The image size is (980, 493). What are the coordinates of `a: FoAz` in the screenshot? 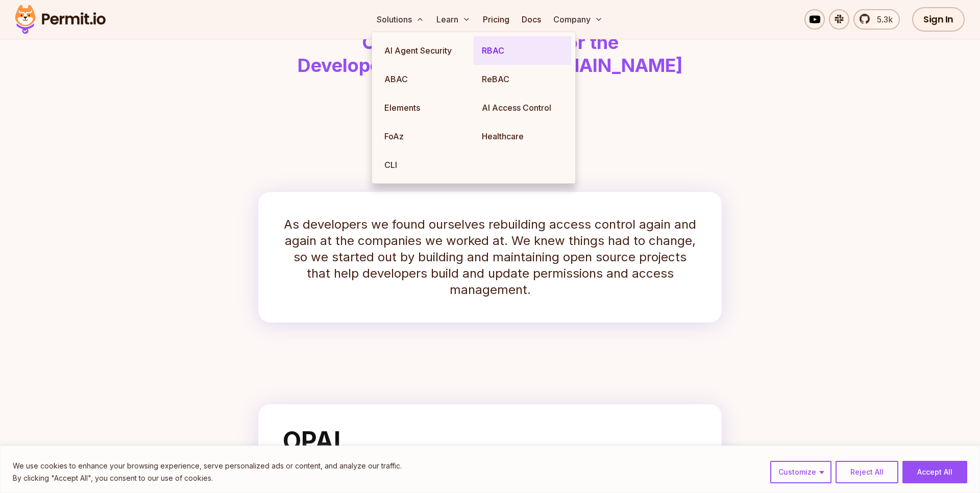 It's located at (425, 136).